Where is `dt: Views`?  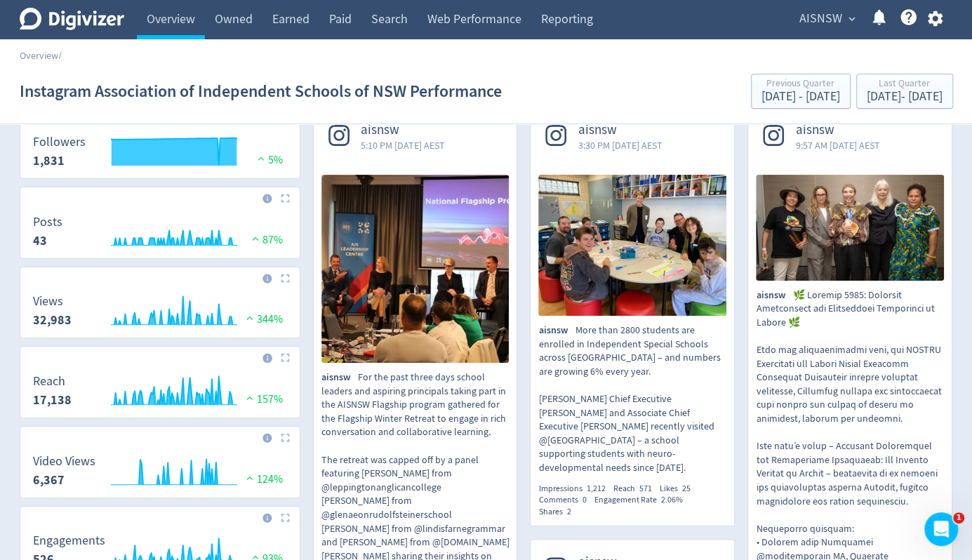
dt: Views is located at coordinates (52, 301).